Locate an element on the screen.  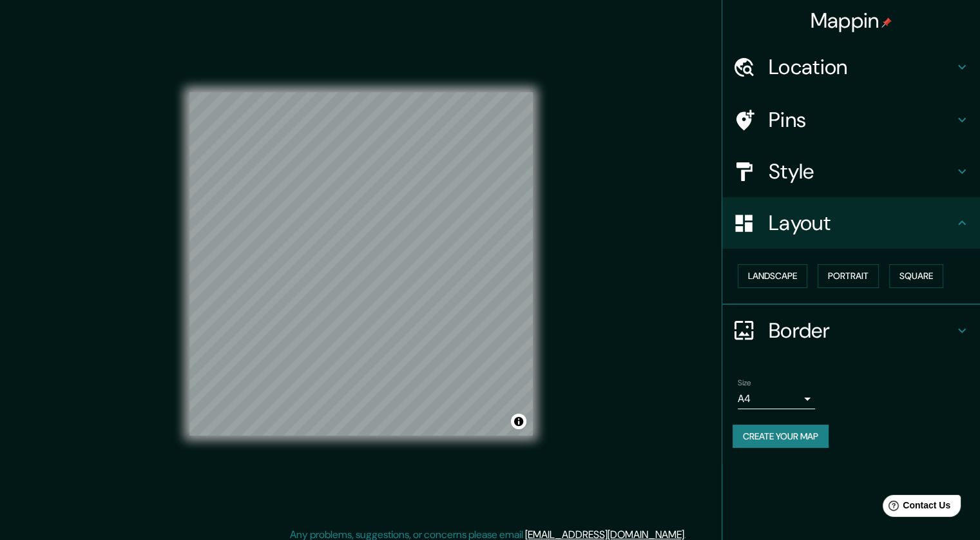
h4: Border is located at coordinates (861, 331).